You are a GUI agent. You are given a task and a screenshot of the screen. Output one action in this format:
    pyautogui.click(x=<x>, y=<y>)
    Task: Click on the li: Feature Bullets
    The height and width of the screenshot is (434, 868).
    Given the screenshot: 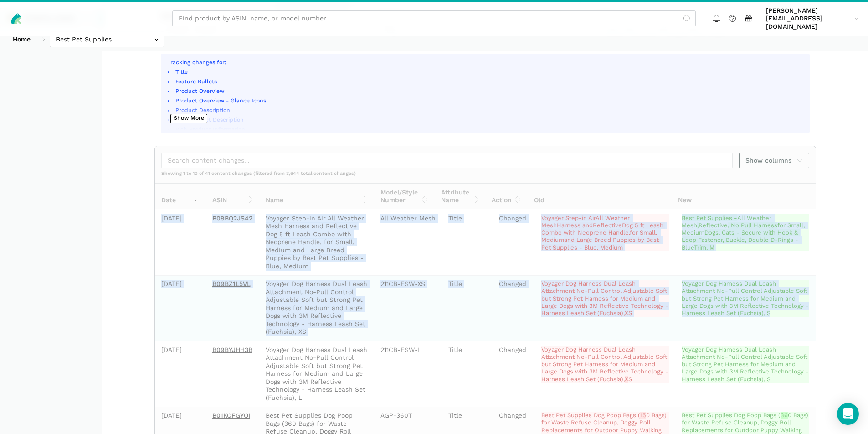 What is the action you would take?
    pyautogui.click(x=488, y=82)
    